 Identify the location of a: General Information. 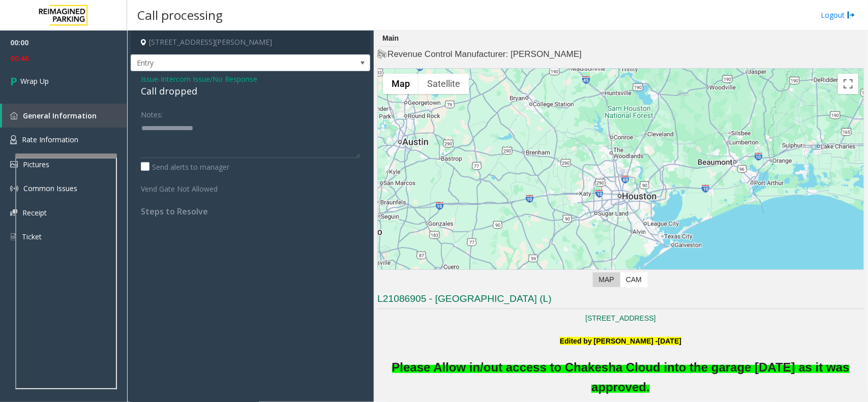
(64, 116).